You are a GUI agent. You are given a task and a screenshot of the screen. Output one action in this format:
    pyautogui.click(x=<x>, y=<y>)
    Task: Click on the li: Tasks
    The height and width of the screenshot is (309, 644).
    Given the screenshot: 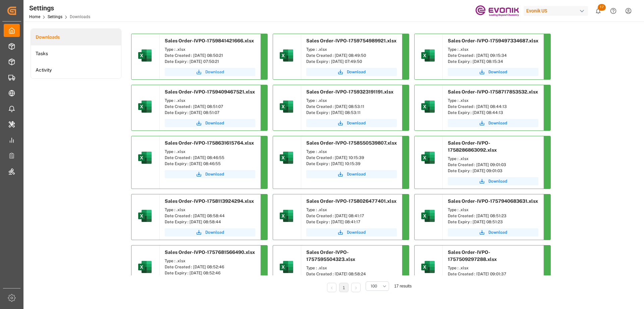 What is the action you would take?
    pyautogui.click(x=76, y=53)
    